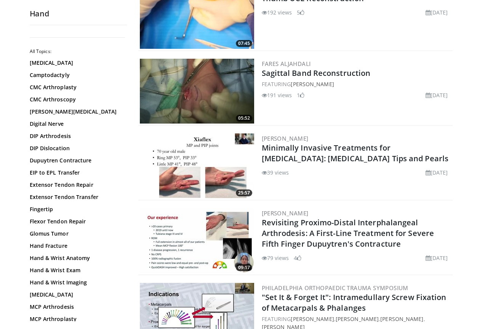  I want to click on a: 09:17, so click(197, 240).